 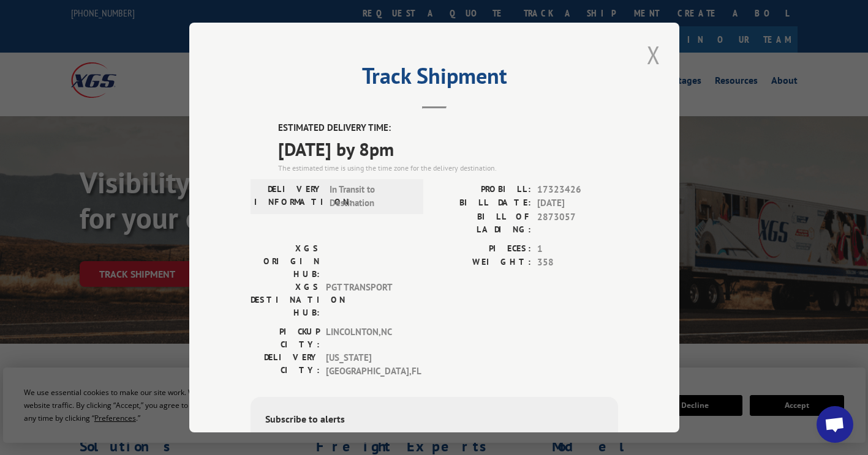 I want to click on label: XGS DESTINATION HUB:, so click(x=285, y=299).